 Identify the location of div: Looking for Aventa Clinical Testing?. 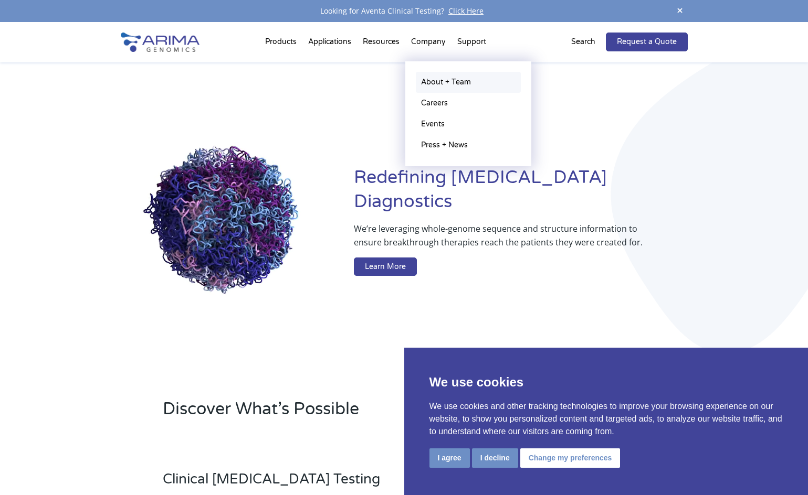
(404, 11).